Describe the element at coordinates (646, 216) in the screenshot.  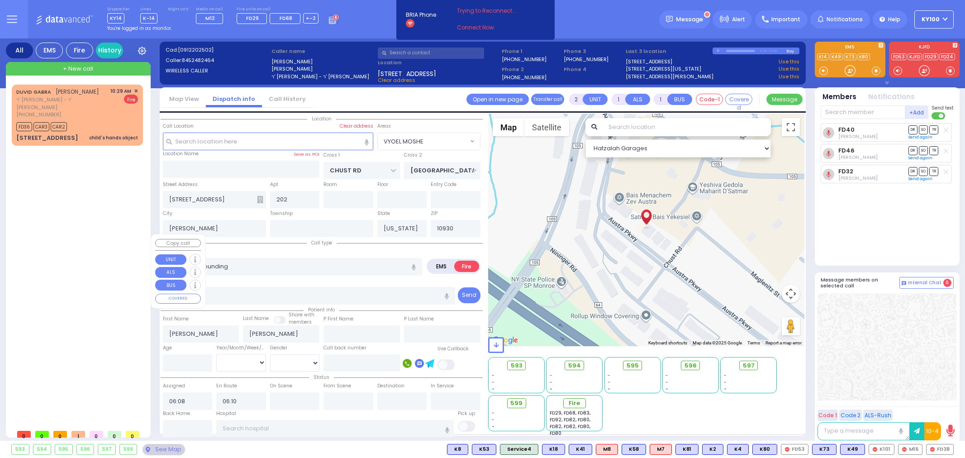
I see `div: YECHESKEL SHRAGA KAUFMAN` at that location.